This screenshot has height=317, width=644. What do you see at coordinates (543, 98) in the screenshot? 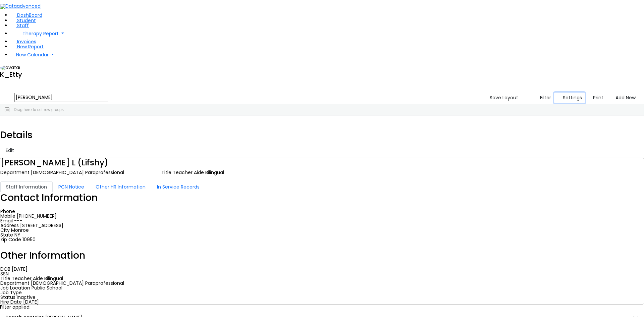
I see `button: Filter` at bounding box center [543, 98].